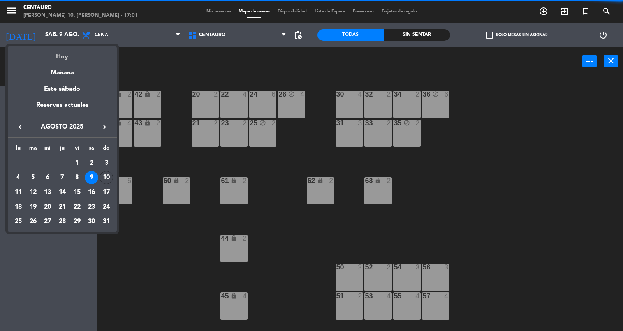  I want to click on button: keyboard_arrow_right, so click(104, 127).